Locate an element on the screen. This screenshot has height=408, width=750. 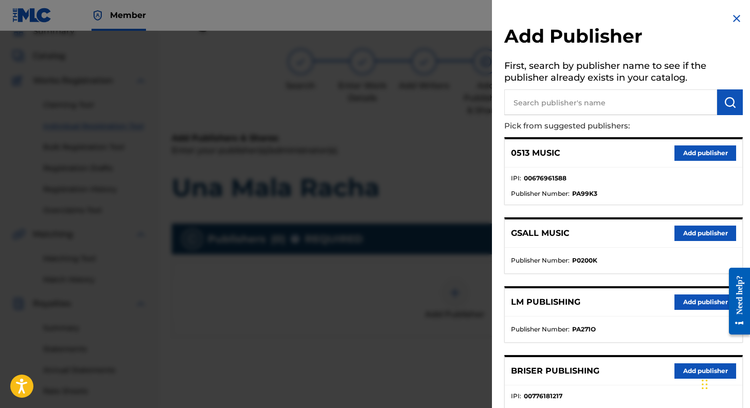
strong: PA271O is located at coordinates (584, 329).